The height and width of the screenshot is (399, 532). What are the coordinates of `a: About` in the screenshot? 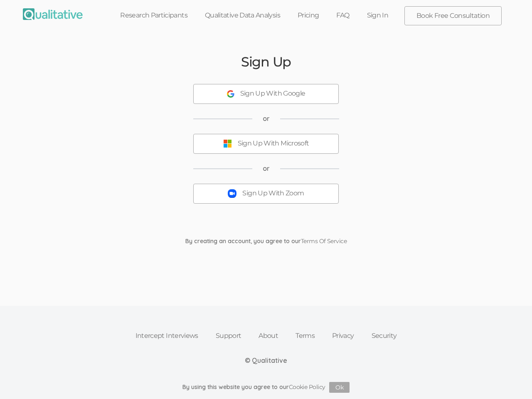 It's located at (268, 336).